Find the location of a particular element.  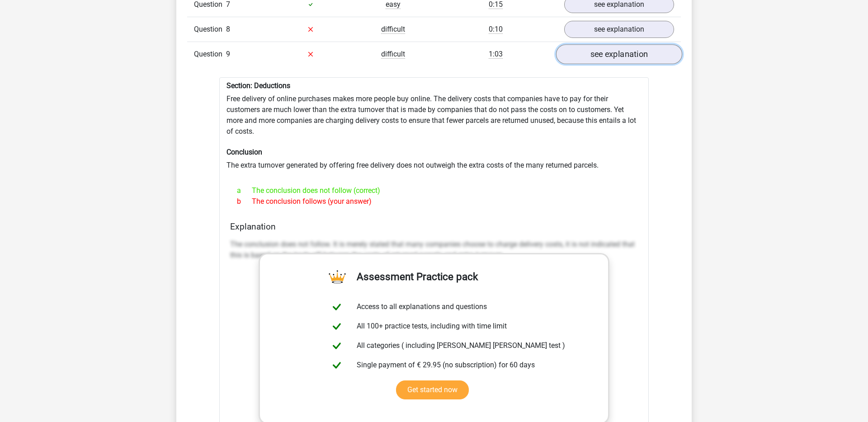

h6: Section: Deductions is located at coordinates (434, 86).